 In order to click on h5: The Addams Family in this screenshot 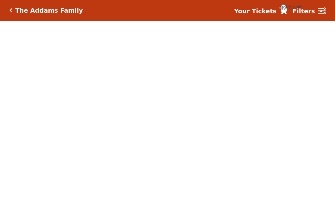, I will do `click(49, 10)`.